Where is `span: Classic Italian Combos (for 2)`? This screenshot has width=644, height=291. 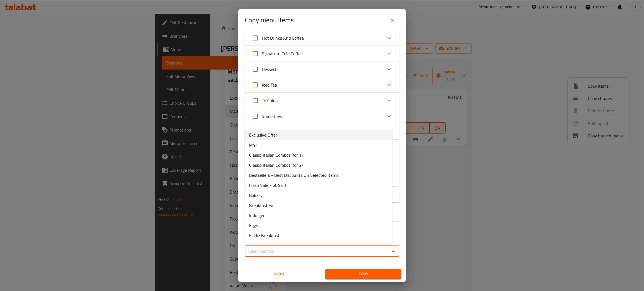
span: Classic Italian Combos (for 2) is located at coordinates (276, 165).